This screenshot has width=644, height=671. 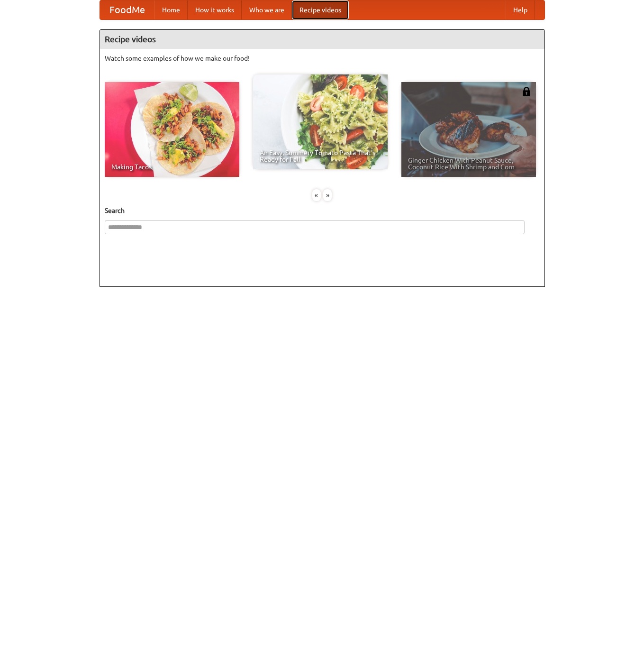 I want to click on a: Help, so click(x=521, y=10).